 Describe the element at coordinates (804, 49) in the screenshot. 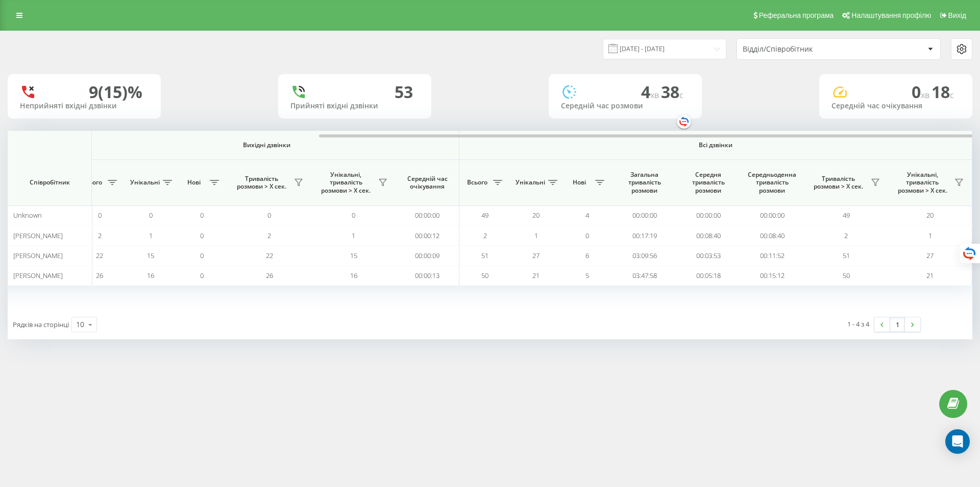

I see `div: Відділ/Співробітник` at that location.